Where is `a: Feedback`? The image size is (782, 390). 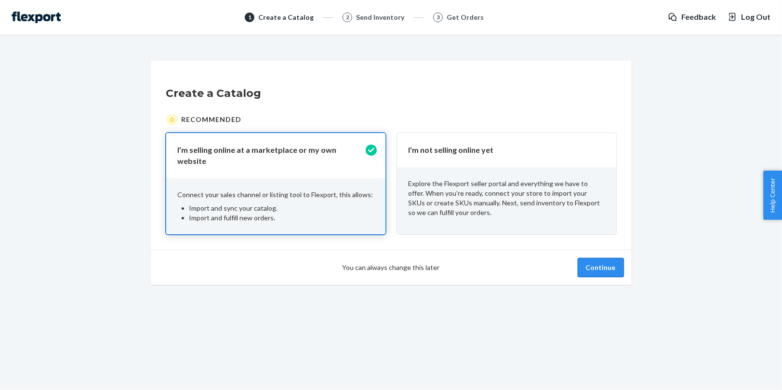
a: Feedback is located at coordinates (692, 17).